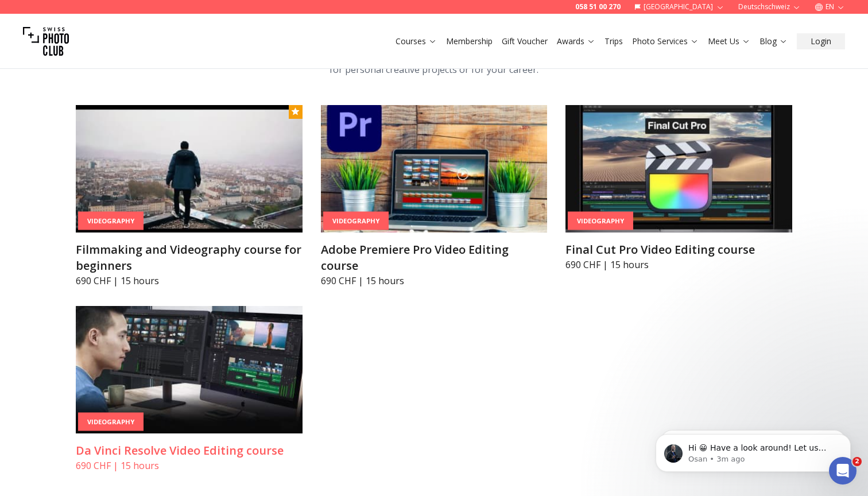 This screenshot has width=868, height=496. What do you see at coordinates (124, 49) in the screenshot?
I see `p: Message from Osan, sent 3m ago` at bounding box center [124, 49].